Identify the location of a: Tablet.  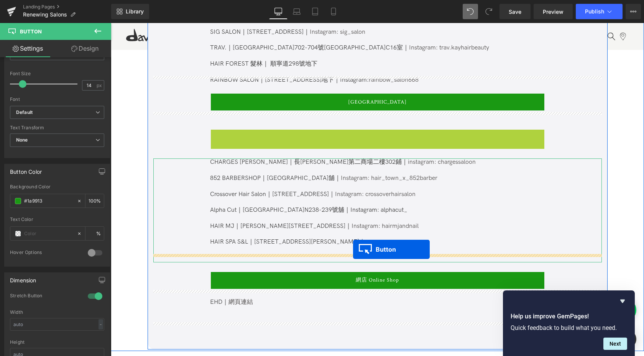
(315, 12).